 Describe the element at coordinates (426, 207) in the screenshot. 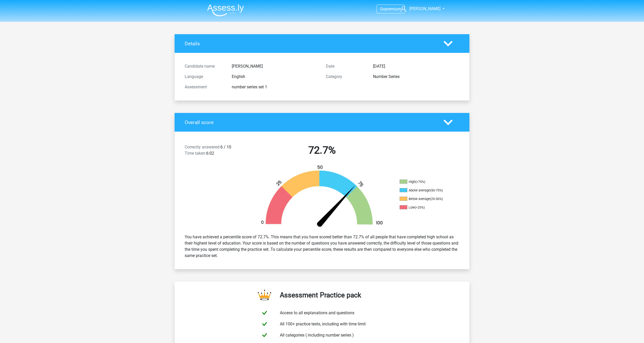

I see `li: Low` at that location.